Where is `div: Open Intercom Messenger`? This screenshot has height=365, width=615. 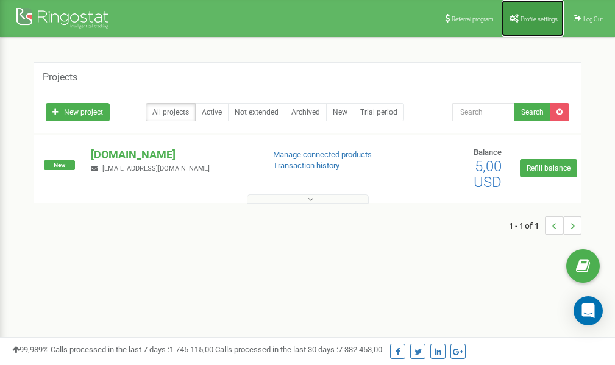 div: Open Intercom Messenger is located at coordinates (588, 311).